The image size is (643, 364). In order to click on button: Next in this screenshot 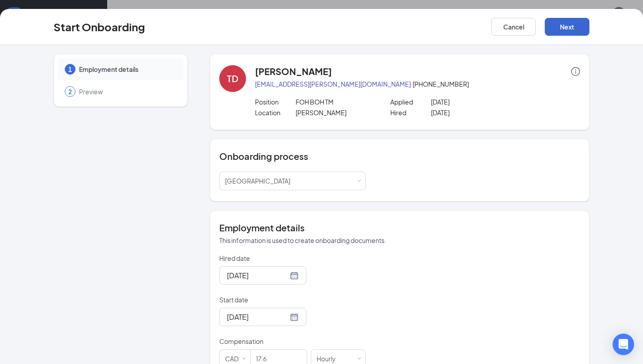, I will do `click(567, 27)`.